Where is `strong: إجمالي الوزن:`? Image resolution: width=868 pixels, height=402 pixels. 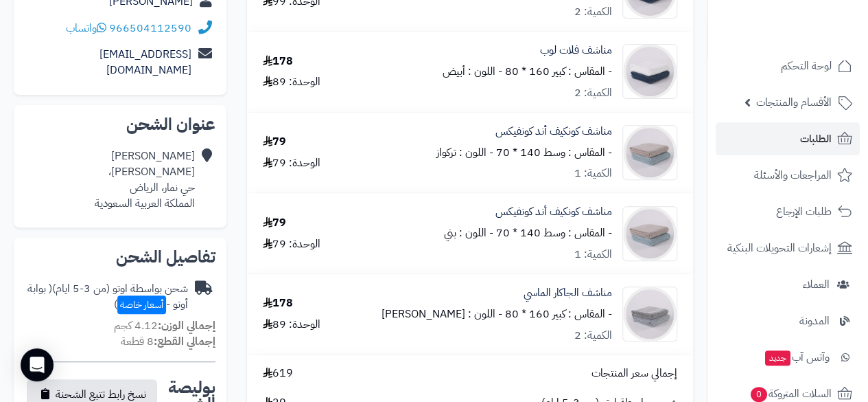 strong: إجمالي الوزن: is located at coordinates (187, 326).